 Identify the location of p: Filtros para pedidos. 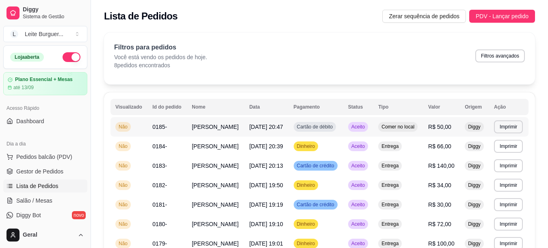
(160, 47).